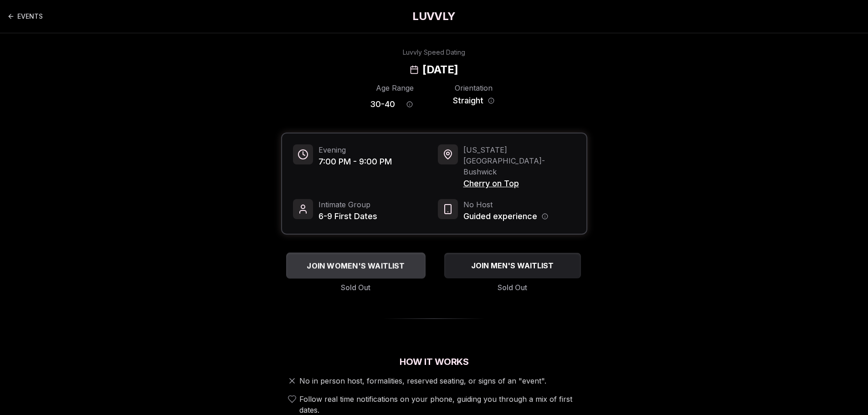 The image size is (868, 415). I want to click on a: LUVVLY, so click(433, 17).